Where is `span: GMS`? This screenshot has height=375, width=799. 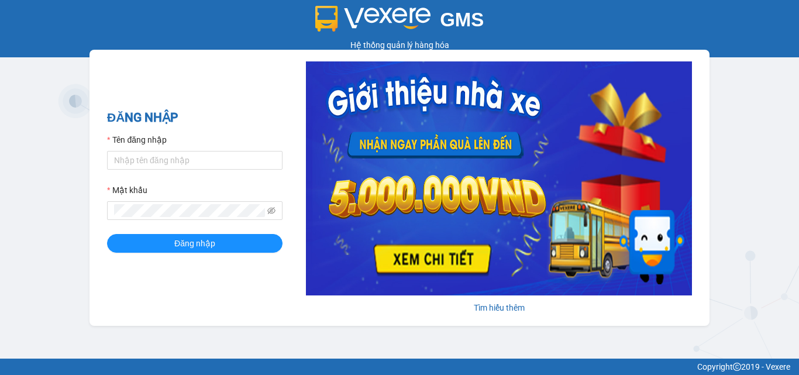
span: GMS is located at coordinates (462, 19).